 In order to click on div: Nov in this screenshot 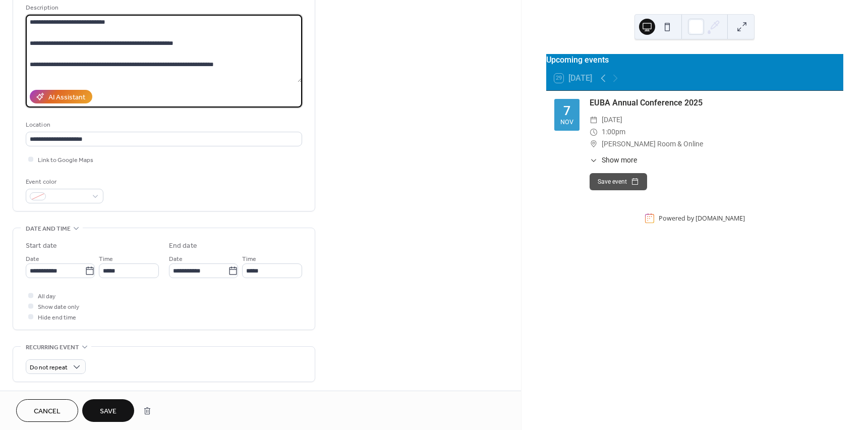, I will do `click(567, 122)`.